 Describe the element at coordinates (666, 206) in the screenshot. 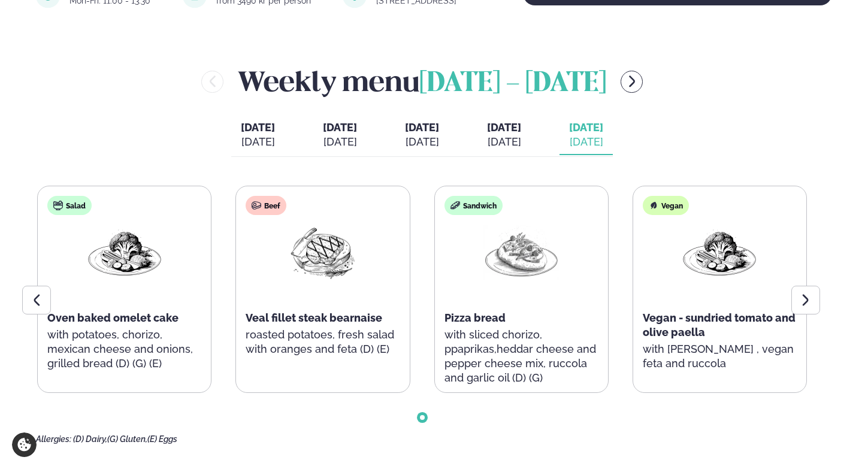

I see `div: Vegan` at that location.